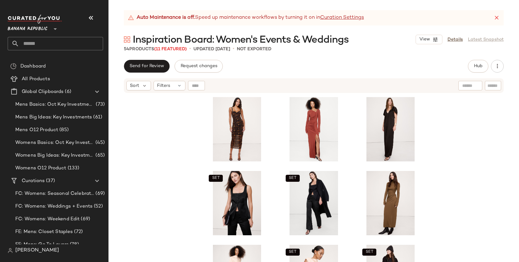 The image size is (519, 262). What do you see at coordinates (198, 66) in the screenshot?
I see `button: Request changes` at bounding box center [198, 66].